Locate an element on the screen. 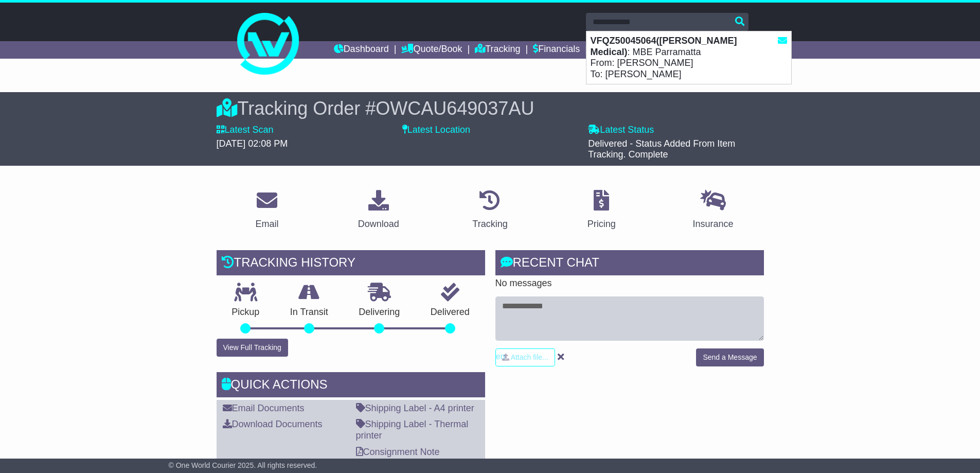 This screenshot has width=980, height=473. p: No messages is located at coordinates (630, 284).